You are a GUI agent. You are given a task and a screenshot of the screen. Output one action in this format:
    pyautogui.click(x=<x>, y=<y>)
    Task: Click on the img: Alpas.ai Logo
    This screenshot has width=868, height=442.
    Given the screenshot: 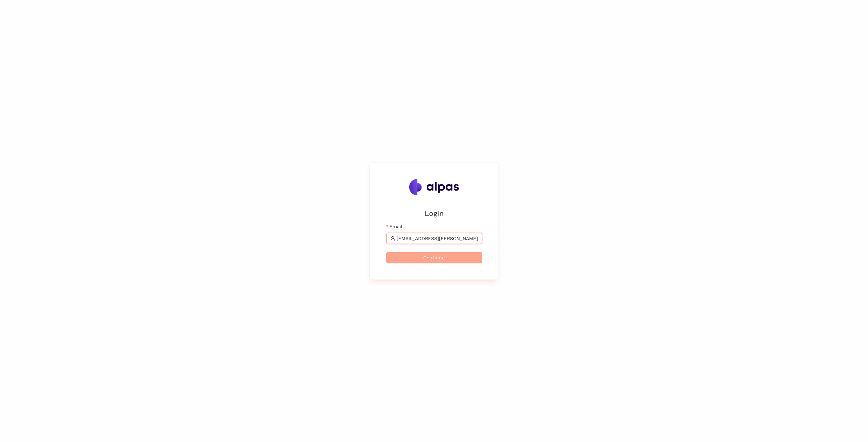 What is the action you would take?
    pyautogui.click(x=434, y=187)
    